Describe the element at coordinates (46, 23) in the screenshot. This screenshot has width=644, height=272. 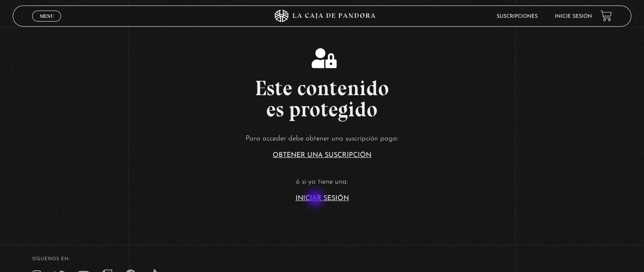
I see `span: Cerrar` at that location.